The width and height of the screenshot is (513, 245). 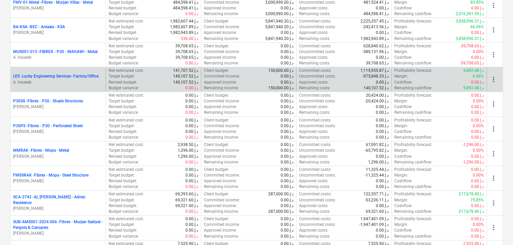 What do you see at coordinates (187, 52) in the screenshot?
I see `p: 39,708.65د.إ.‏` at bounding box center [187, 52].